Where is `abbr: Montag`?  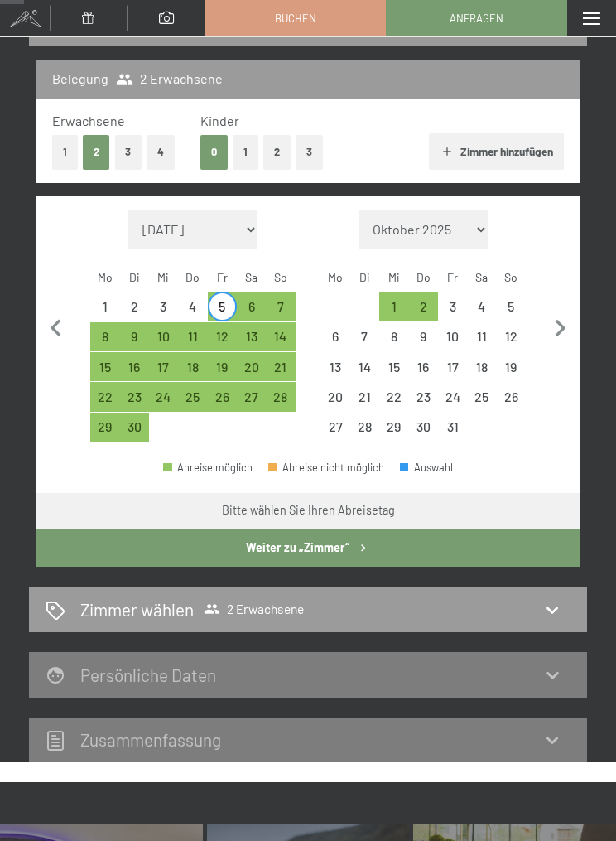 abbr: Montag is located at coordinates (105, 277).